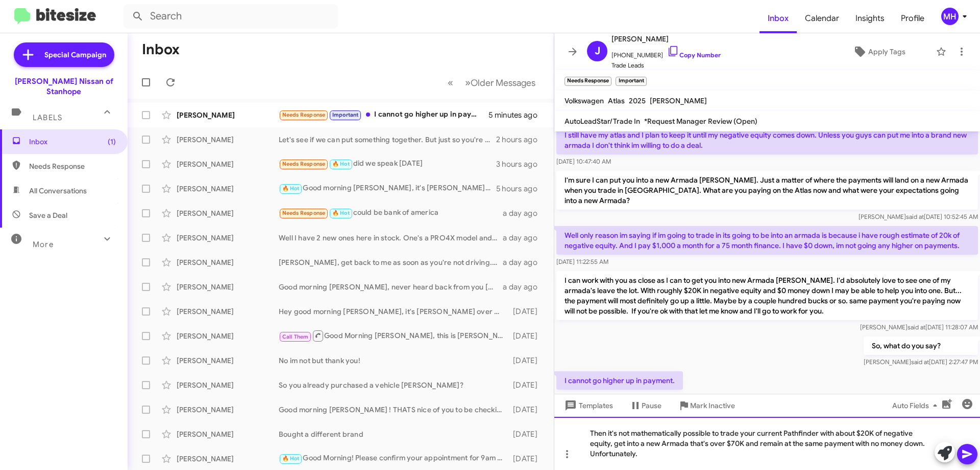  Describe the element at coordinates (870, 18) in the screenshot. I see `a: Insights` at that location.